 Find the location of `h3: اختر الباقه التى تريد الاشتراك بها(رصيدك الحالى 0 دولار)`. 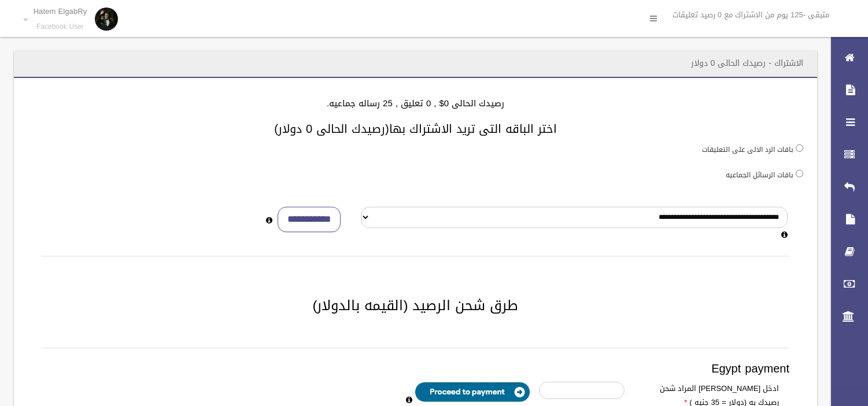

h3: اختر الباقه التى تريد الاشتراك بها(رصيدك الحالى 0 دولار) is located at coordinates (415, 129).